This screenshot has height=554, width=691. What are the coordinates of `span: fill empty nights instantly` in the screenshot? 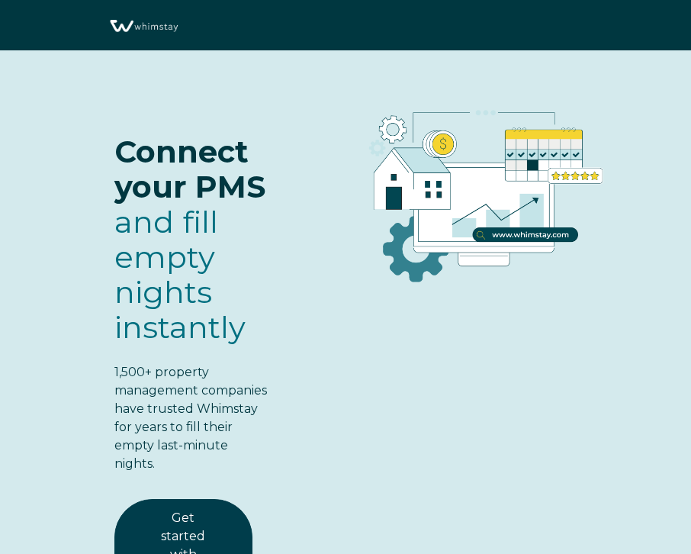 It's located at (180, 274).